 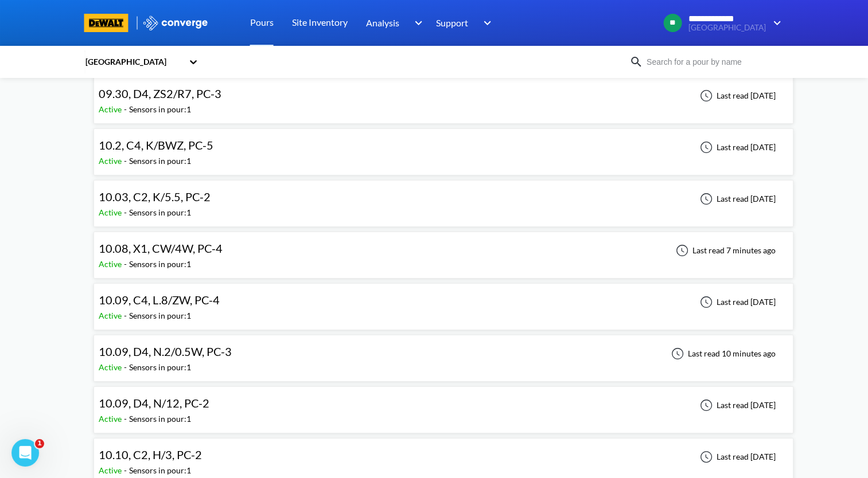 I want to click on span: Analysis, so click(x=383, y=22).